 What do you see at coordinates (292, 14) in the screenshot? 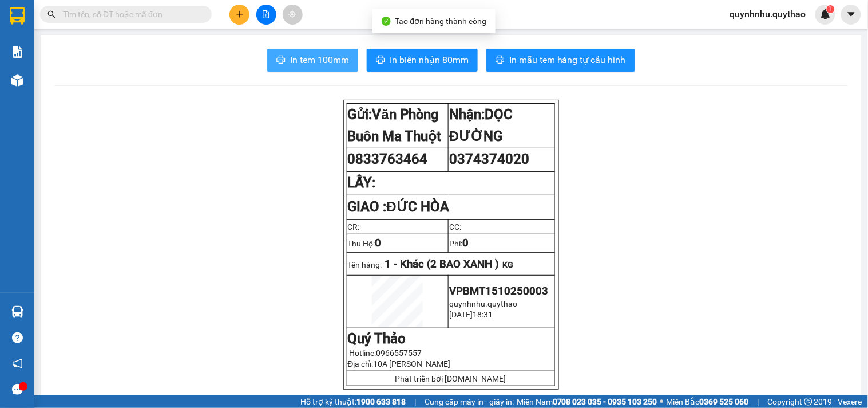
I see `span: aim` at bounding box center [292, 14].